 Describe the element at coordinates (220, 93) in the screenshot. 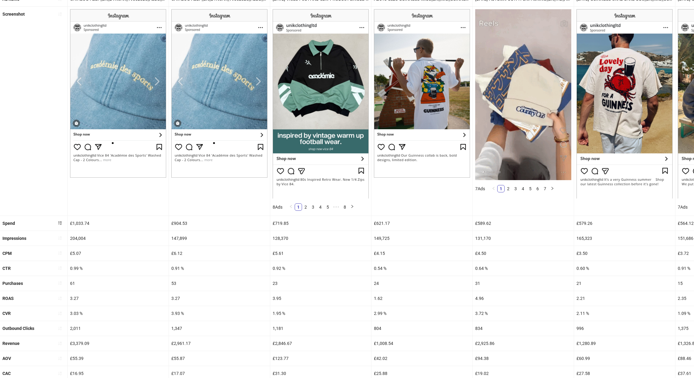

I see `img: Screenshot 120226630936760356` at that location.